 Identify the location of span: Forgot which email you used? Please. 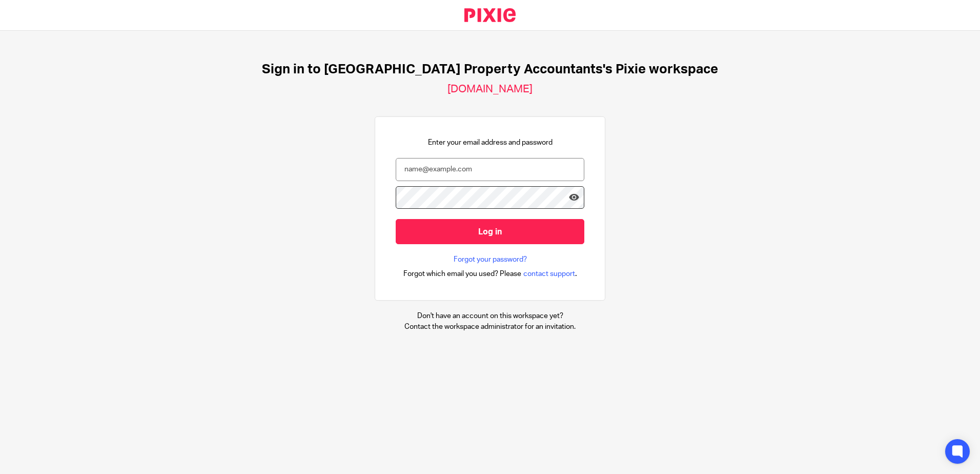
(462, 274).